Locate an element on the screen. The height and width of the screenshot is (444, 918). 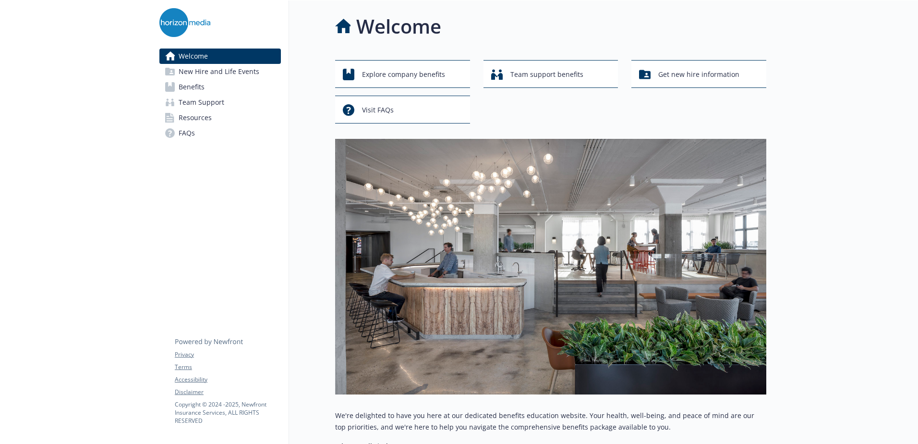
button: Explore company benefits is located at coordinates (402, 74).